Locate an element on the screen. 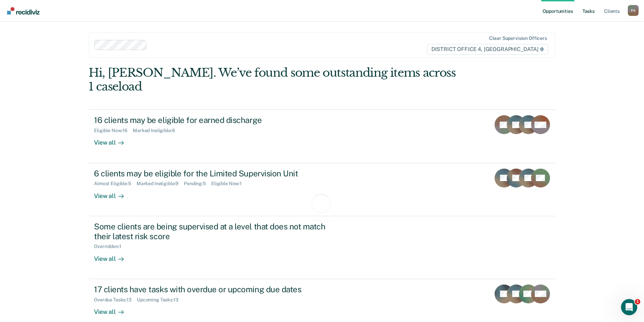 Image resolution: width=644 pixels, height=322 pixels. a: 6 clients may be eligible for the Limited Supervision UnitAlmost Eligible:5Marked Ineligible:9Pen... is located at coordinates (322, 189).